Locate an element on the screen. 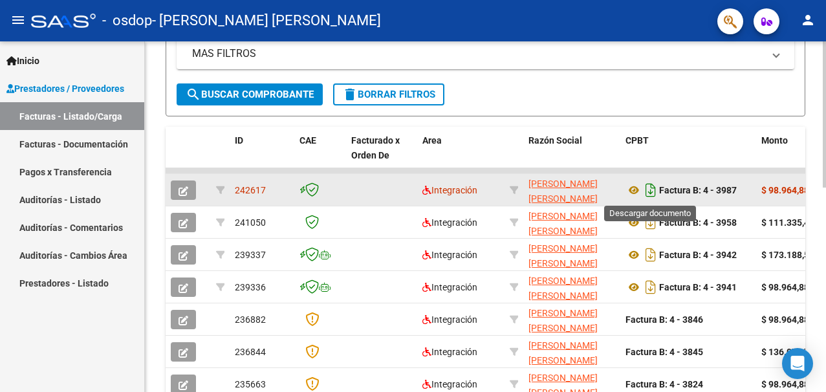 The image size is (826, 392). mat-expansion-panel-header: MAS FILTROS is located at coordinates (485, 54).